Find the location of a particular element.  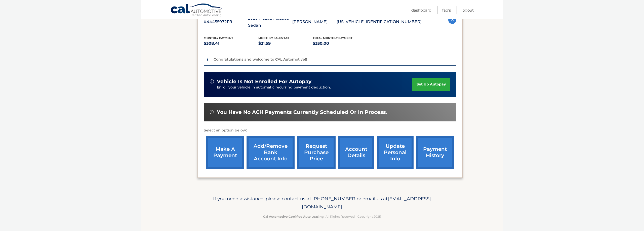

a: FAQ's is located at coordinates (446, 10).